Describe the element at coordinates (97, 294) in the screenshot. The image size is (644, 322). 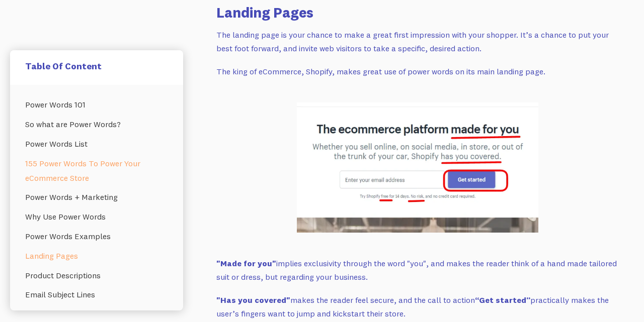
I see `a: Email Subject Lines` at that location.